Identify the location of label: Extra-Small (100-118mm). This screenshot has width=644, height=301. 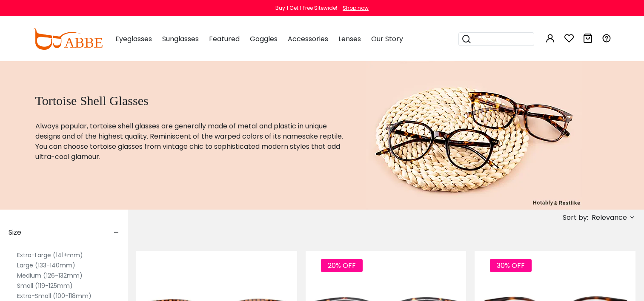
(54, 296).